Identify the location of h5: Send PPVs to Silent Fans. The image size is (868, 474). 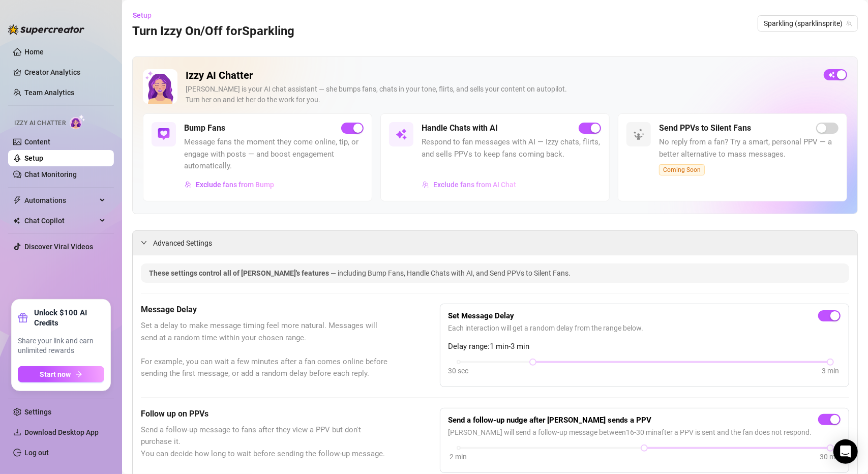
(705, 128).